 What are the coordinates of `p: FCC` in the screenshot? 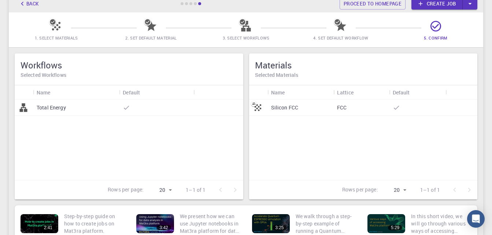 It's located at (342, 108).